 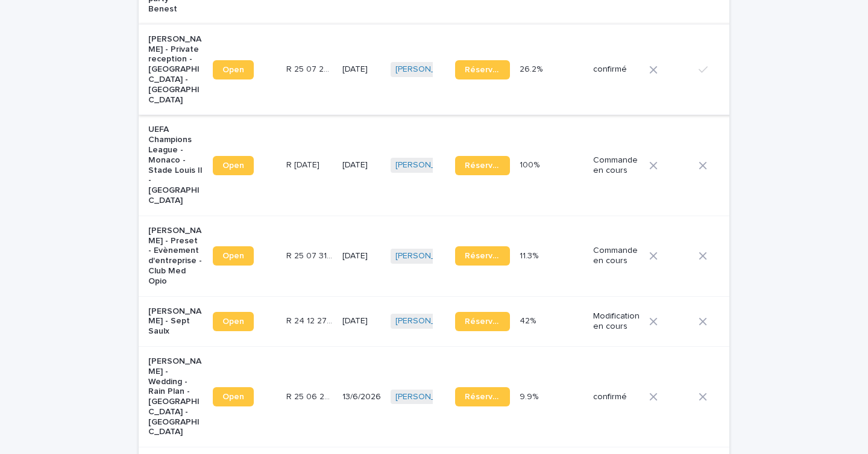 I want to click on p: R 24 12 2705, so click(x=310, y=320).